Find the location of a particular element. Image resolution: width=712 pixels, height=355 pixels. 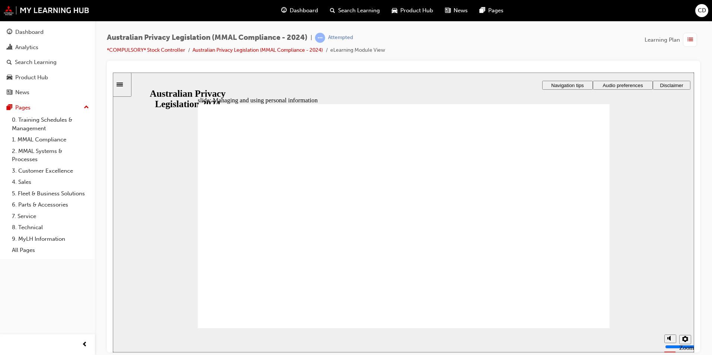

a: *COMPULSORY* Stock Controller is located at coordinates (146, 50).